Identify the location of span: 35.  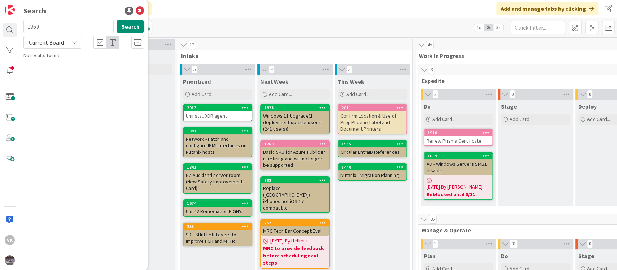
(433, 219).